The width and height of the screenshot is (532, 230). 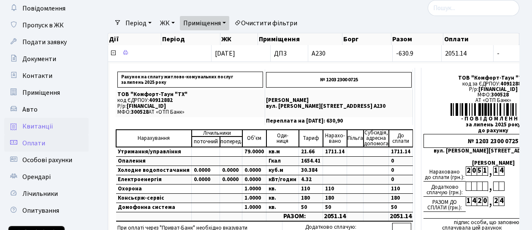 What do you see at coordinates (231, 142) in the screenshot?
I see `td: поперед.` at bounding box center [231, 142].